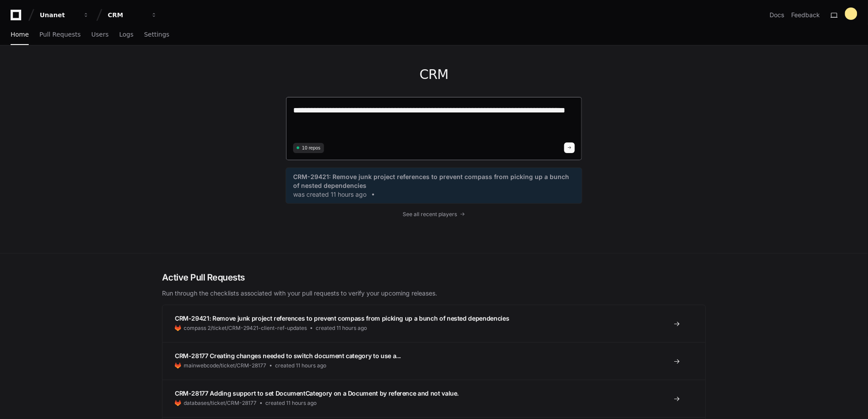 The image size is (868, 419). What do you see at coordinates (245, 328) in the screenshot?
I see `span: compass 2/ticket/CRM-29421-client-ref-updates` at bounding box center [245, 328].